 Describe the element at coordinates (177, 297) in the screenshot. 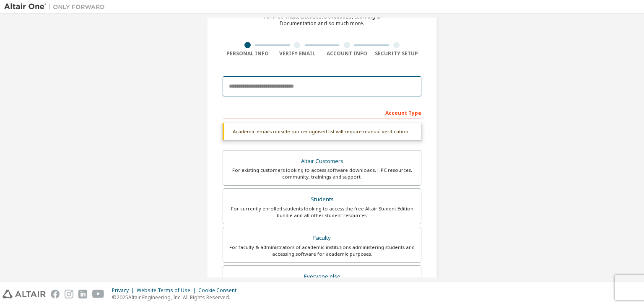

I see `p: © 2025 Altair Engineering, Inc. All Rights Reserved.` at that location.